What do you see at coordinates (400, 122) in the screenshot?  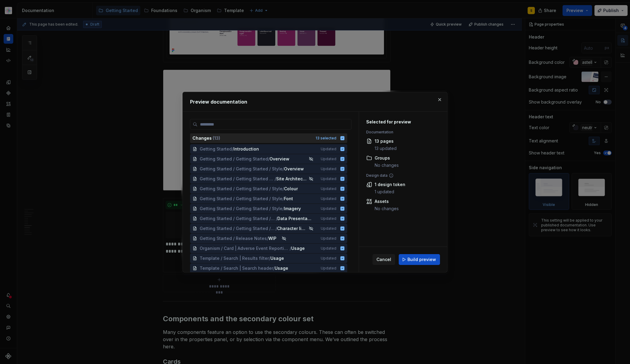 I see `div: Selected for preview` at bounding box center [400, 122].